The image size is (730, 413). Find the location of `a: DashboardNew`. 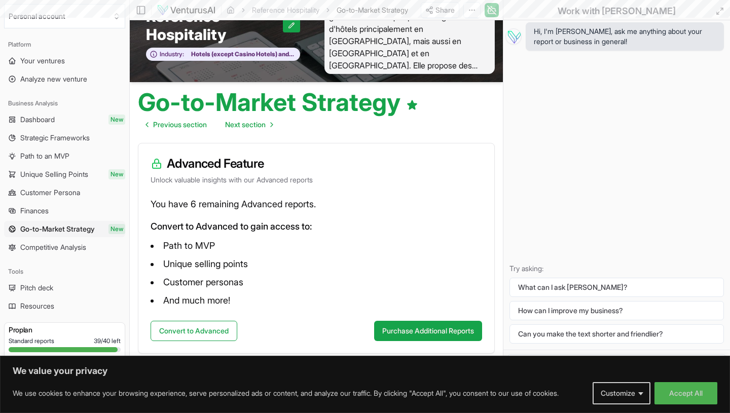

a: DashboardNew is located at coordinates (64, 120).